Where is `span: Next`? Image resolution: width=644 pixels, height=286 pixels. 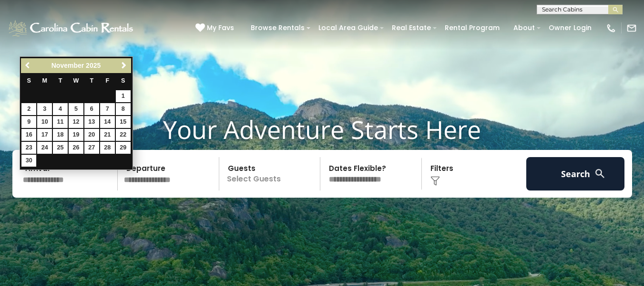 span: Next is located at coordinates (124, 66).